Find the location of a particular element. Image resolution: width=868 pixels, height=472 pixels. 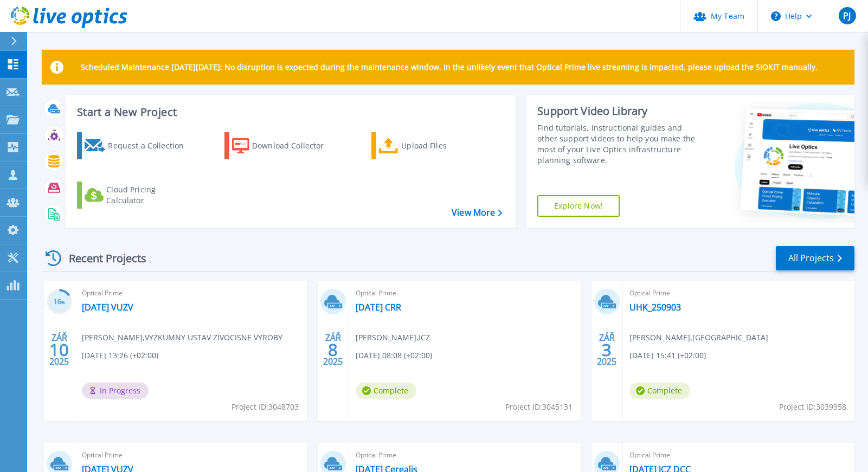

span: 3 is located at coordinates (607, 350).